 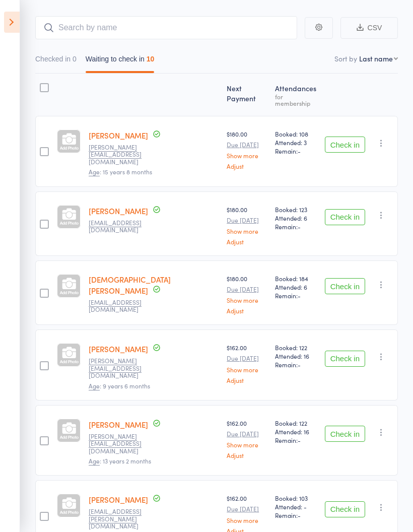 What do you see at coordinates (375, 58) in the screenshot?
I see `div: Last name` at bounding box center [375, 58].